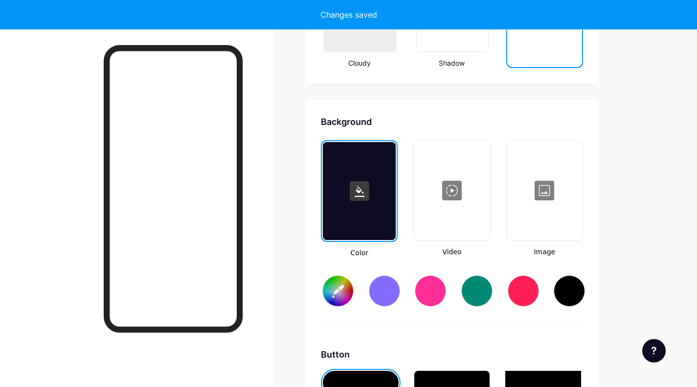 This screenshot has width=697, height=387. I want to click on span: Color, so click(359, 252).